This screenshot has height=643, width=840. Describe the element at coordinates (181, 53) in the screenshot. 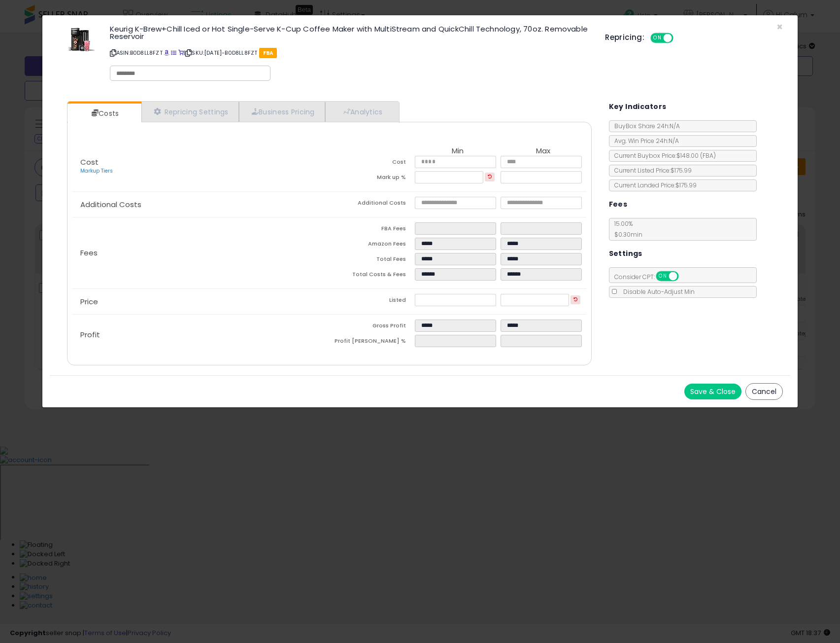

I see `a: Your listing only` at that location.